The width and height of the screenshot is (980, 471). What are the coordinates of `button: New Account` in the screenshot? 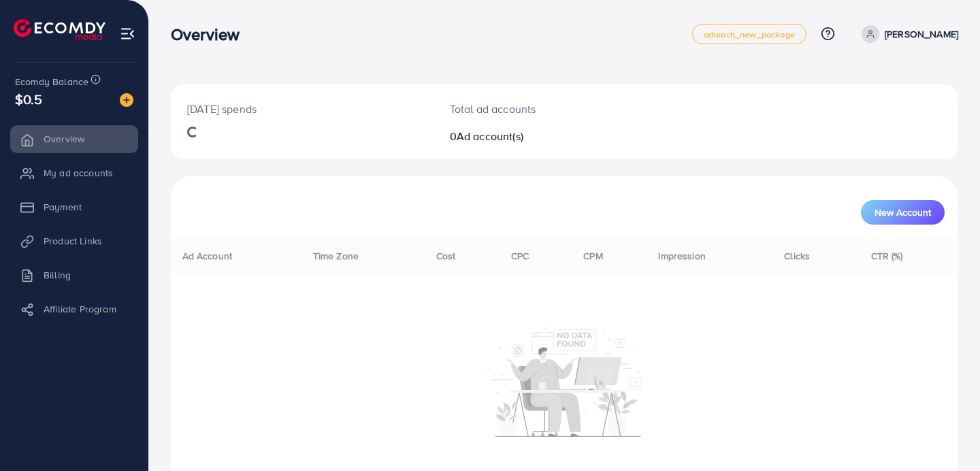 It's located at (902, 212).